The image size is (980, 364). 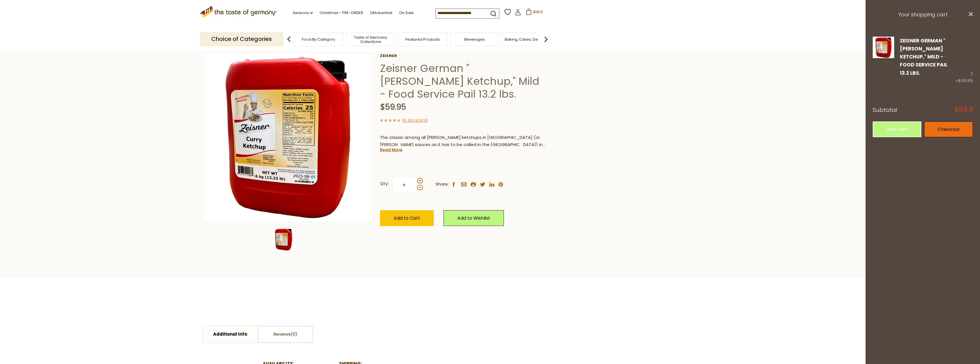 What do you see at coordinates (897, 129) in the screenshot?
I see `a: View cart` at bounding box center [897, 129].